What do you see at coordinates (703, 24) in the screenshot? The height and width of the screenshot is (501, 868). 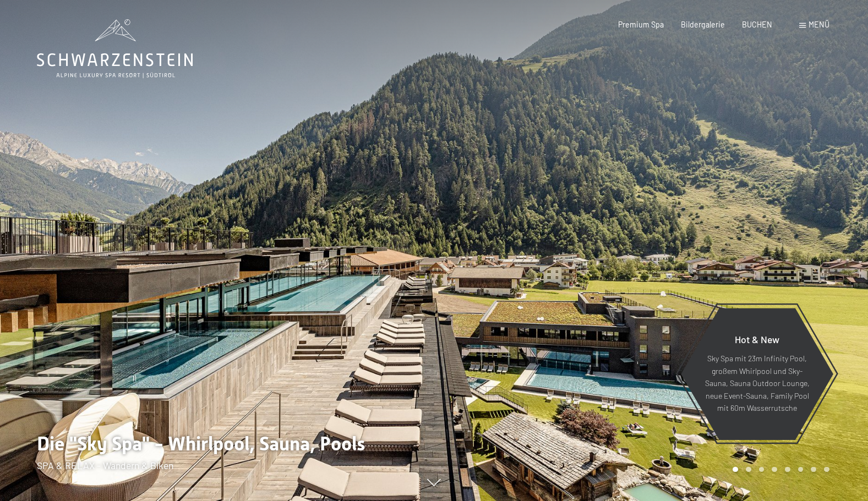 I see `a: Bildergalerie` at bounding box center [703, 24].